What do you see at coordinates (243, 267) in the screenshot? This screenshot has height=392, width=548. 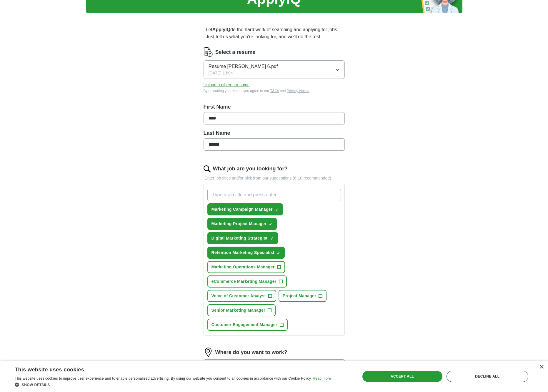 I see `span: Marketing Operations Manager` at bounding box center [243, 267].